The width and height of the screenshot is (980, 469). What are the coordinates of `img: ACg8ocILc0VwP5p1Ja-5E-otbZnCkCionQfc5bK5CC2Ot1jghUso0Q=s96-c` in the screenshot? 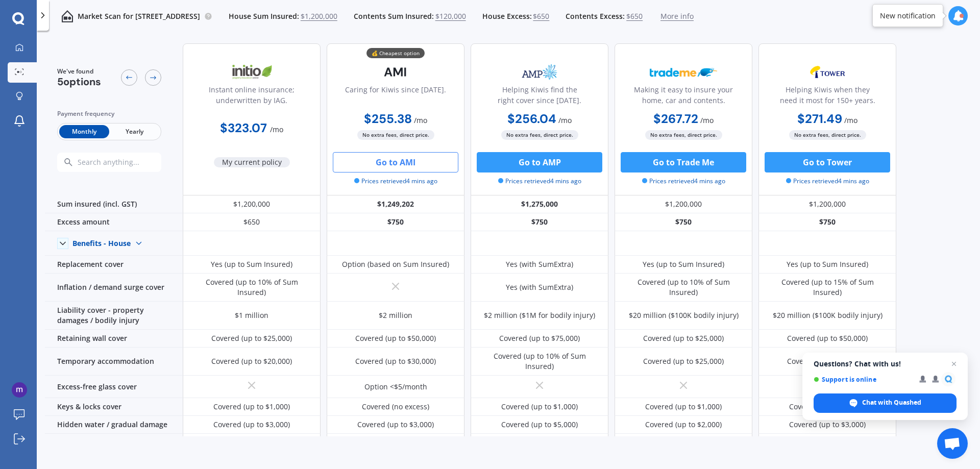 It's located at (19, 390).